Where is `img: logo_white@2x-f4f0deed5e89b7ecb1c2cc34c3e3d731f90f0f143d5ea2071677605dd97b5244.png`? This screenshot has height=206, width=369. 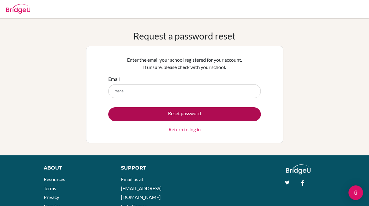
img: logo_white@2x-f4f0deed5e89b7ecb1c2cc34c3e3d731f90f0f143d5ea2071677605dd97b5244.png is located at coordinates (298, 169).